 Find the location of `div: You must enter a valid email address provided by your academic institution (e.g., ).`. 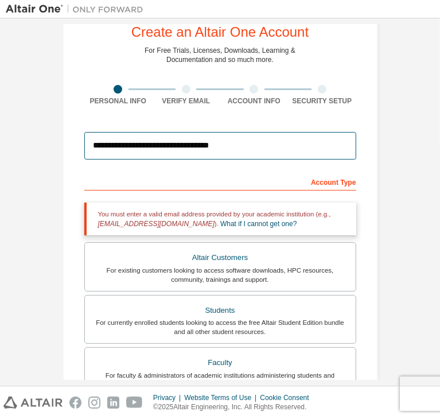

div: You must enter a valid email address provided by your academic institution (e.g., ). is located at coordinates (220, 219).